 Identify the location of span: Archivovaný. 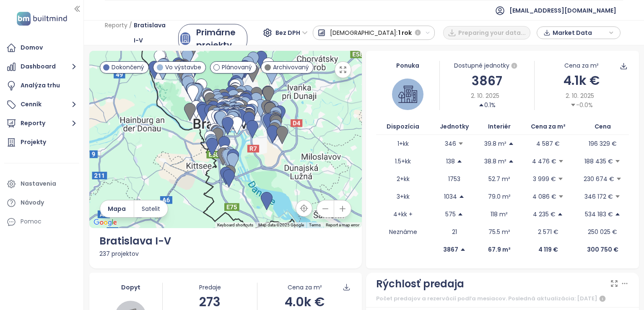
(290, 67).